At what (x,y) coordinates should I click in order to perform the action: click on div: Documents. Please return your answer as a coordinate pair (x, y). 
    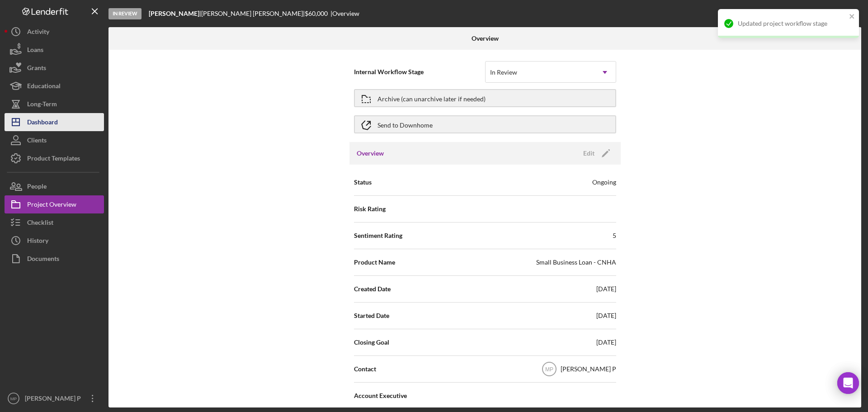
    Looking at the image, I should click on (43, 260).